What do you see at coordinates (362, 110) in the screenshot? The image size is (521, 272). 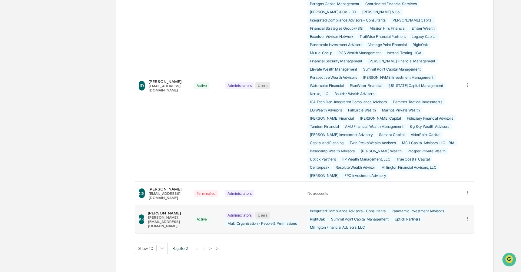 I see `div: FullCircle Wealth` at bounding box center [362, 110].